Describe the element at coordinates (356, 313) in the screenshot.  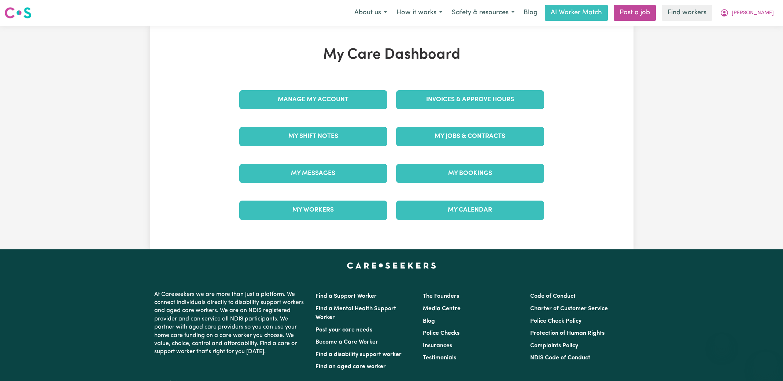
I see `a: Find a Mental Health Support Worker` at that location.